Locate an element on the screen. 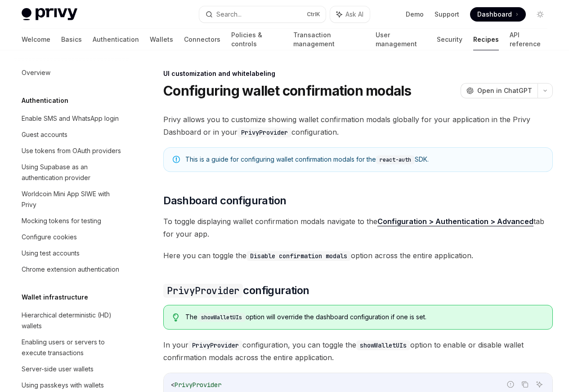 Image resolution: width=569 pixels, height=392 pixels. div: Hierarchical deterministic (HD) wallets is located at coordinates (73, 321).